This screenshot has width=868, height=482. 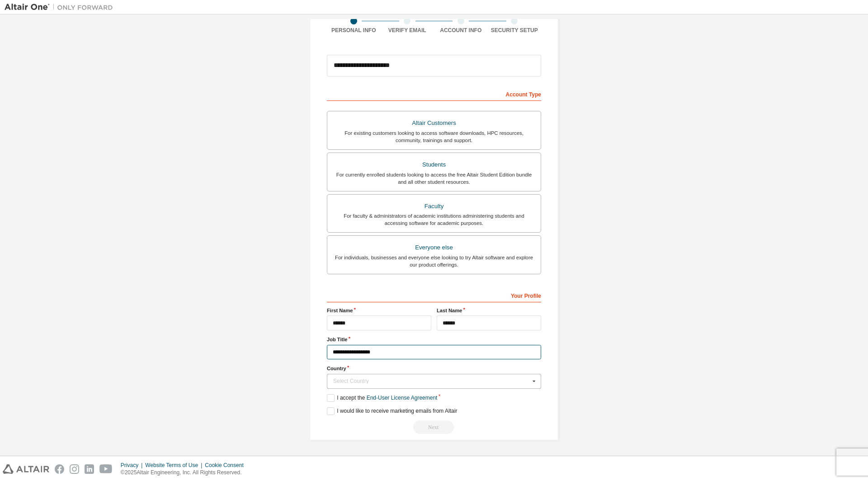 I want to click on div: Select Country, so click(x=431, y=381).